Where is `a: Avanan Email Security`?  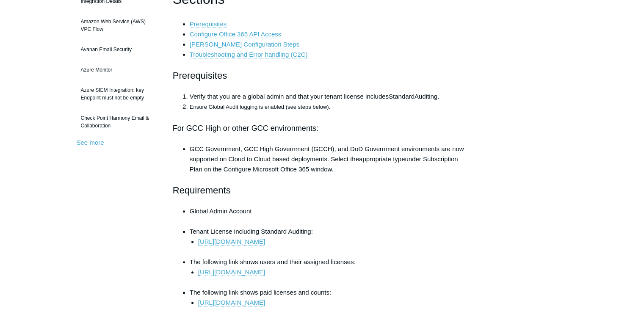
a: Avanan Email Security is located at coordinates (118, 50).